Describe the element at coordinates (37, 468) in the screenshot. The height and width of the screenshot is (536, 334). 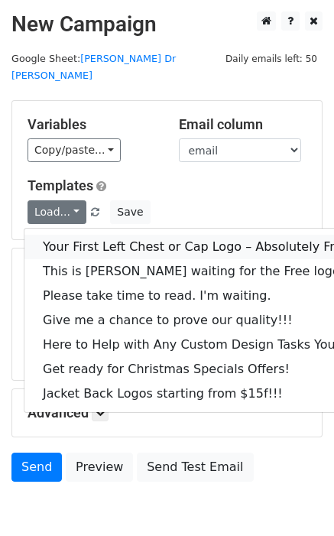
I see `a: Send` at that location.